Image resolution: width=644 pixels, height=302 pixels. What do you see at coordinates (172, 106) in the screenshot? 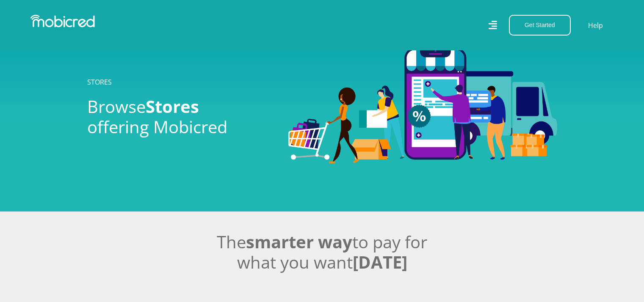
I see `span: Stores` at bounding box center [172, 106].